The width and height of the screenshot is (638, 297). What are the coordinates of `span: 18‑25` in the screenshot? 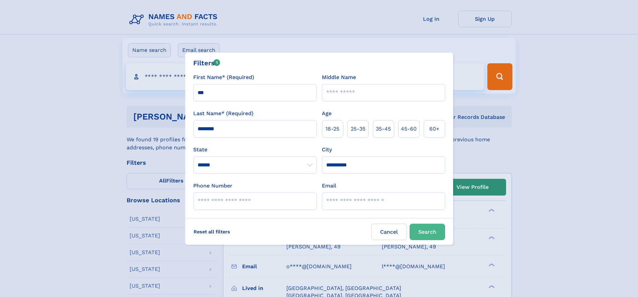 It's located at (332, 129).